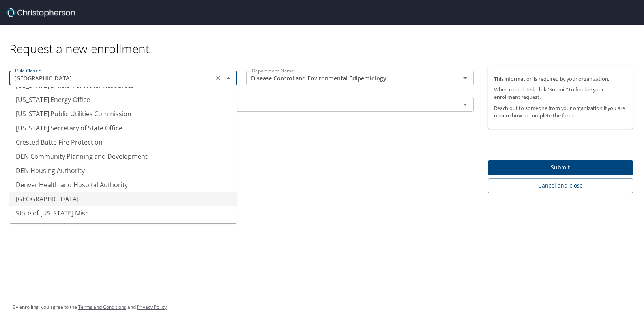  I want to click on button: Close, so click(229, 78).